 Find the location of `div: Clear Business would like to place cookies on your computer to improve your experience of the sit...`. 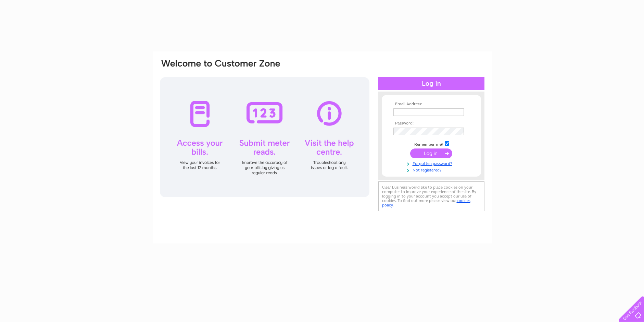

div: Clear Business would like to place cookies on your computer to improve your experience of the sit... is located at coordinates (431, 196).